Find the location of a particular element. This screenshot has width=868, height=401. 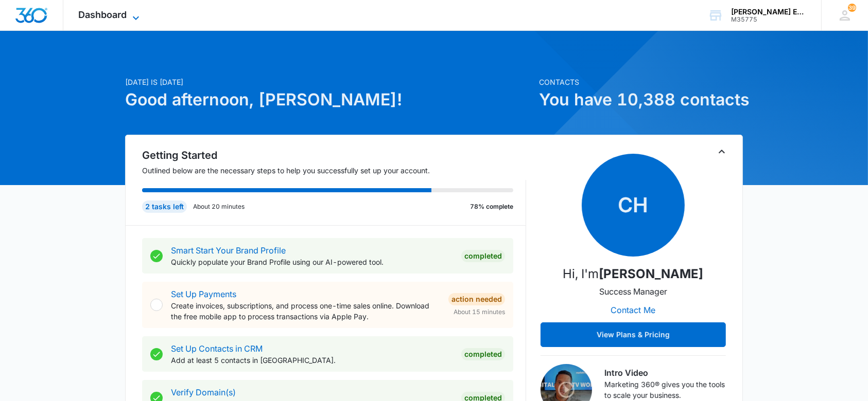

p: Marketing 360® gives you the tools to scale your business. is located at coordinates (665, 390).